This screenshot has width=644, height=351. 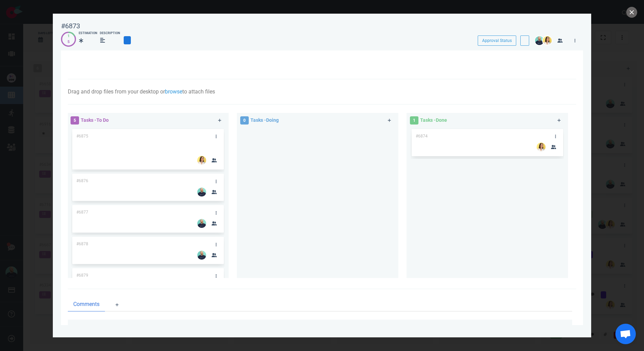 What do you see at coordinates (414, 120) in the screenshot?
I see `span: 1` at bounding box center [414, 120].